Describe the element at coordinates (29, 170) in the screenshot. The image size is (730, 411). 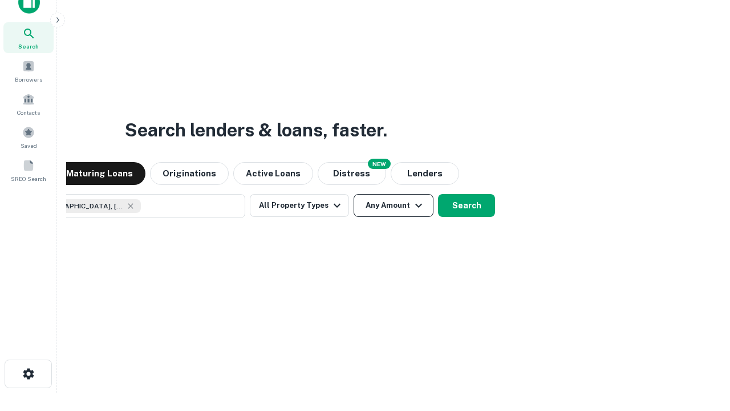
I see `div: SREO Search` at that location.